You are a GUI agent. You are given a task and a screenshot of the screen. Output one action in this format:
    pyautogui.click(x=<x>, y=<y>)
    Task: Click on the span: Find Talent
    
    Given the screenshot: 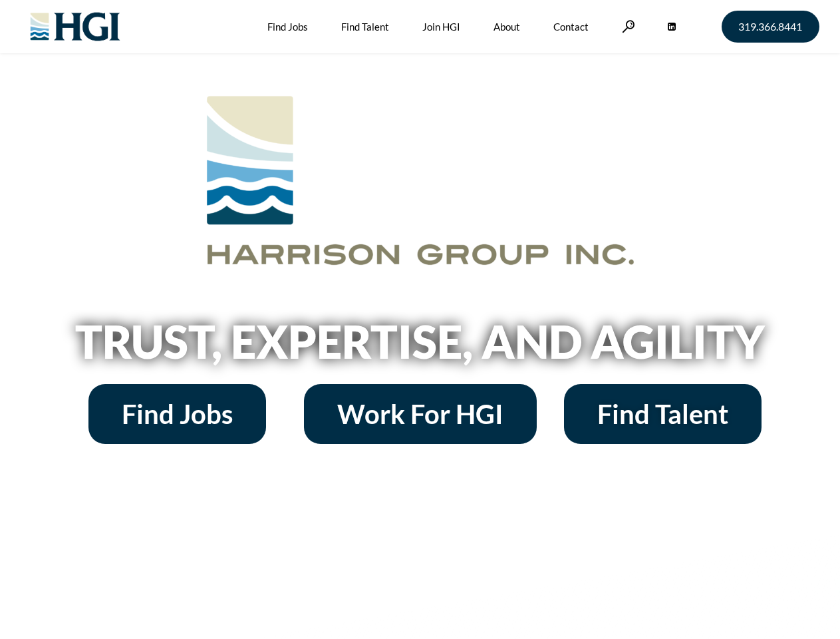 What is the action you would take?
    pyautogui.click(x=663, y=414)
    